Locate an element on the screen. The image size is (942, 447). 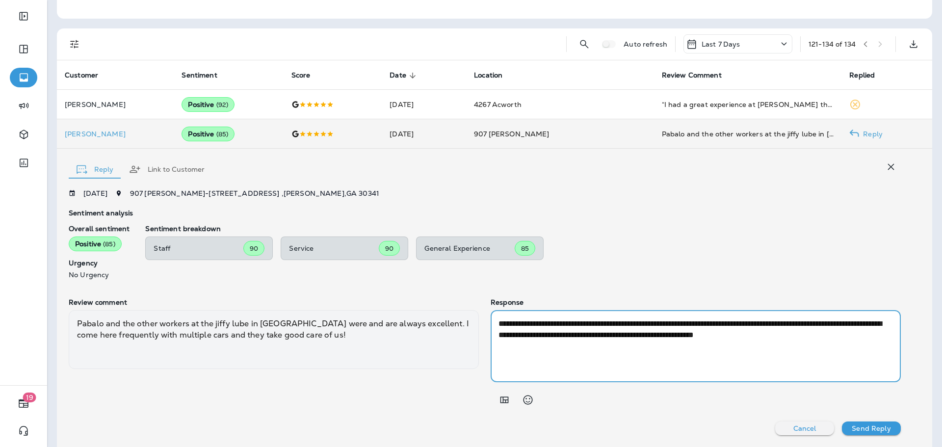
span: 85 is located at coordinates (525, 248).